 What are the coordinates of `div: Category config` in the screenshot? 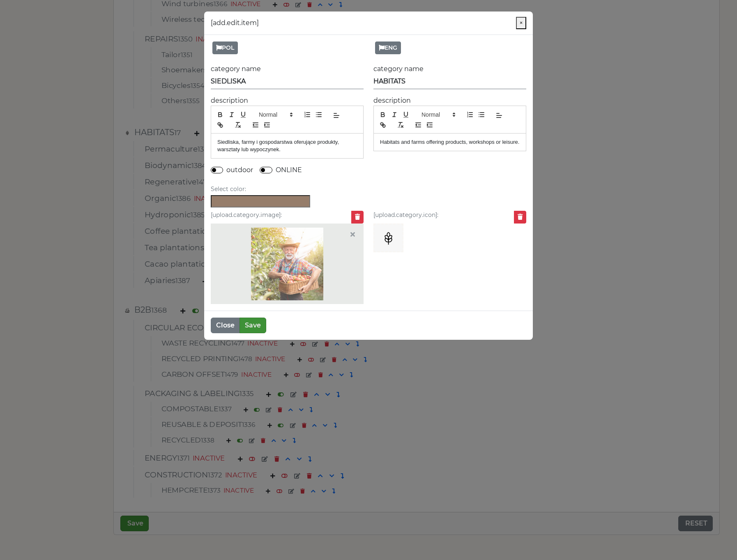 It's located at (238, 325).